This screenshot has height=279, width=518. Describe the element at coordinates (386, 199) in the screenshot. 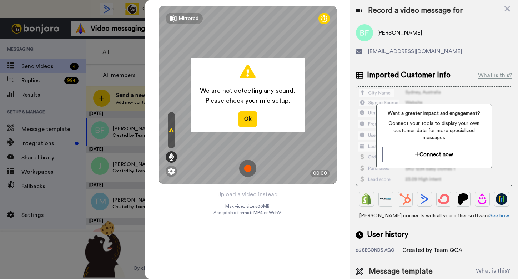

I see `img: Ontraport` at that location.